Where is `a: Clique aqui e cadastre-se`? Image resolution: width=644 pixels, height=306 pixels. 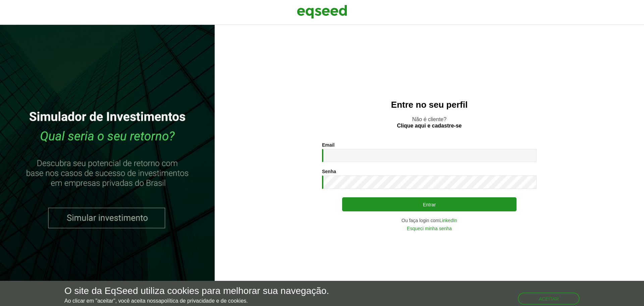 a: Clique aqui e cadastre-se is located at coordinates (429, 126).